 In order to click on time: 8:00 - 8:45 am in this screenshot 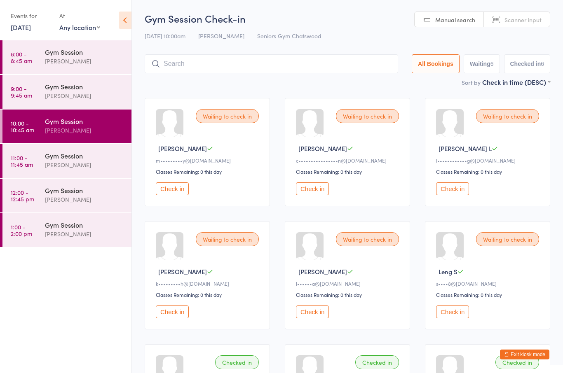, I will do `click(21, 57)`.